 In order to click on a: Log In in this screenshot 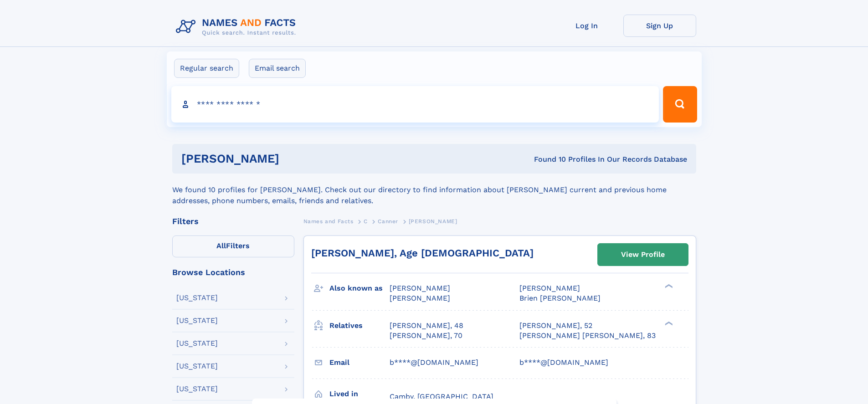, I will do `click(587, 25)`.